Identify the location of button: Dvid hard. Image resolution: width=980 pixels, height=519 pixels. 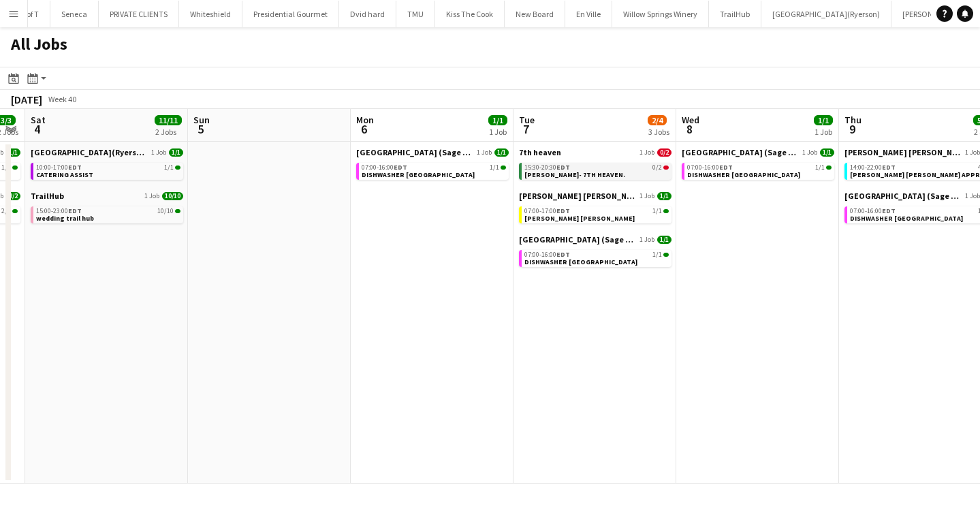
(368, 14).